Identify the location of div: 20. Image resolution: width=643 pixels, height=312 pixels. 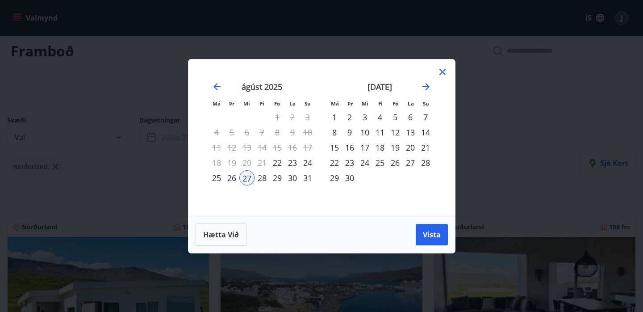
(410, 147).